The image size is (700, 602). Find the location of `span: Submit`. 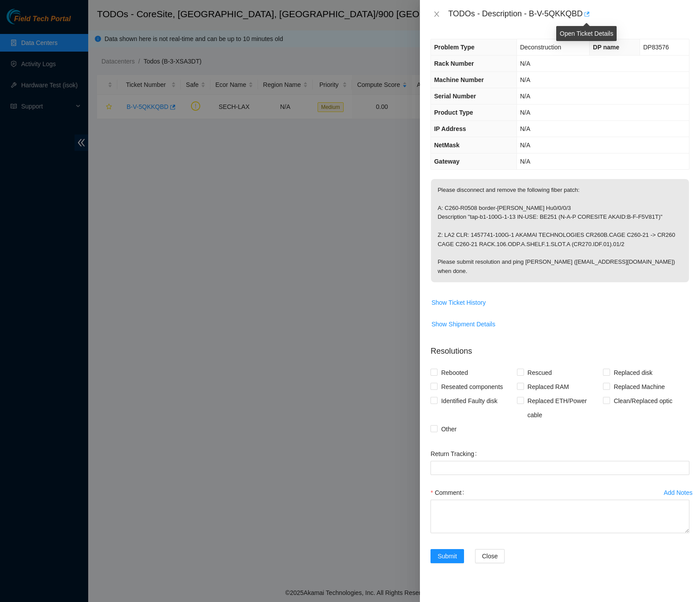

span: Submit is located at coordinates (447, 556).